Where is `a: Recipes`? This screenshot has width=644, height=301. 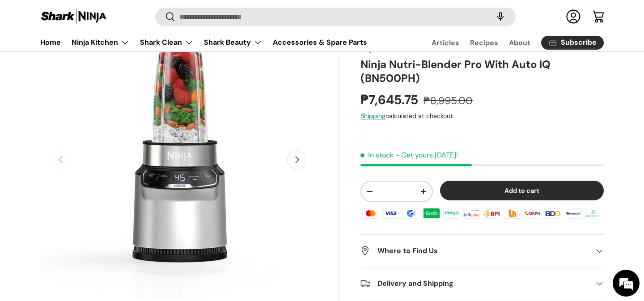 a: Recipes is located at coordinates (484, 43).